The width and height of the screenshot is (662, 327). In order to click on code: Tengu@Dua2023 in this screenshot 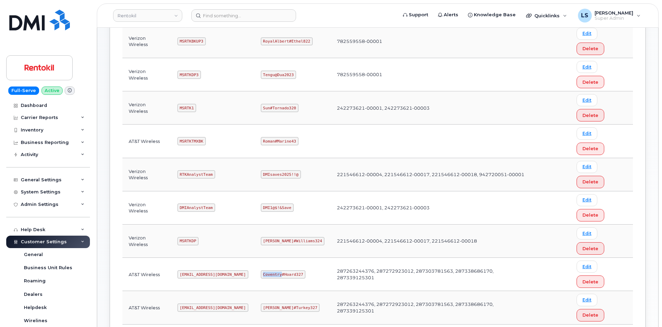, I will do `click(279, 75)`.